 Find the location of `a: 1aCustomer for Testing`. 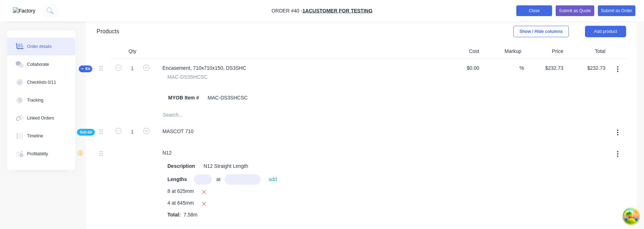

a: 1aCustomer for Testing is located at coordinates (337, 11).